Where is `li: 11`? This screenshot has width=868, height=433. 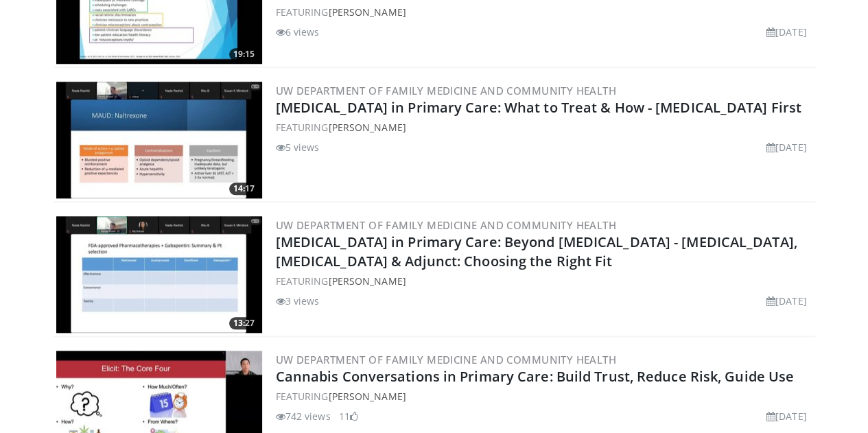 li: 11 is located at coordinates (349, 416).